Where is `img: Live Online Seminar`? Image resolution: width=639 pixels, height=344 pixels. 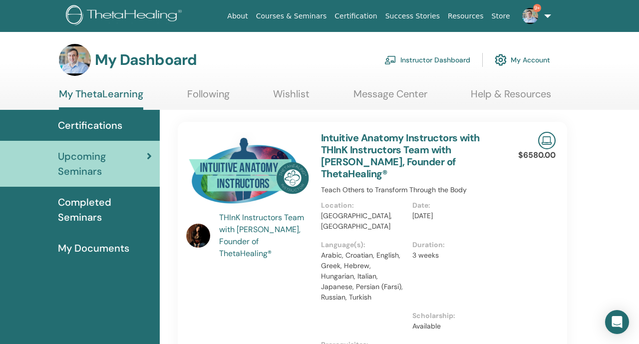
img: Live Online Seminar is located at coordinates (546, 140).